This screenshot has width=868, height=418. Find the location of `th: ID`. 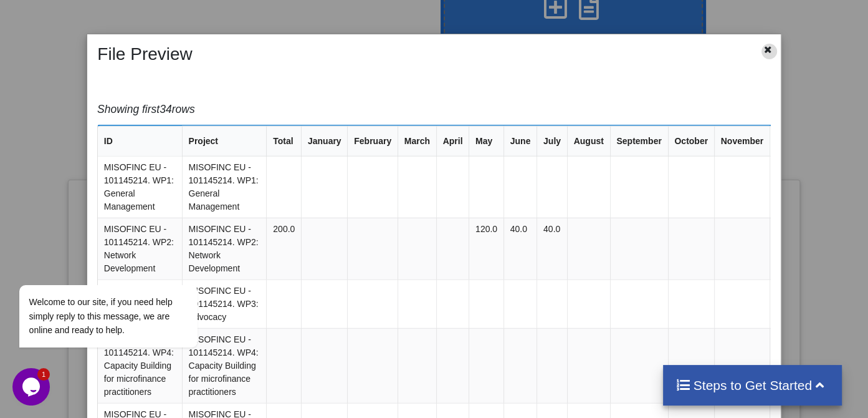

th: ID is located at coordinates (140, 141).